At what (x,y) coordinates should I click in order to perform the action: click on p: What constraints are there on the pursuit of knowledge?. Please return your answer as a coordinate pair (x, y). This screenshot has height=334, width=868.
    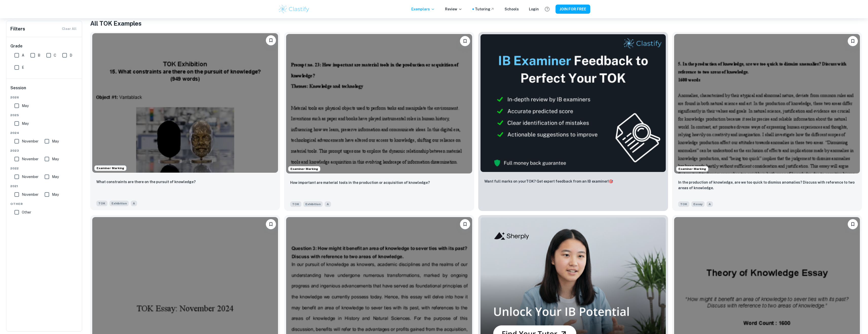
    Looking at the image, I should click on (146, 182).